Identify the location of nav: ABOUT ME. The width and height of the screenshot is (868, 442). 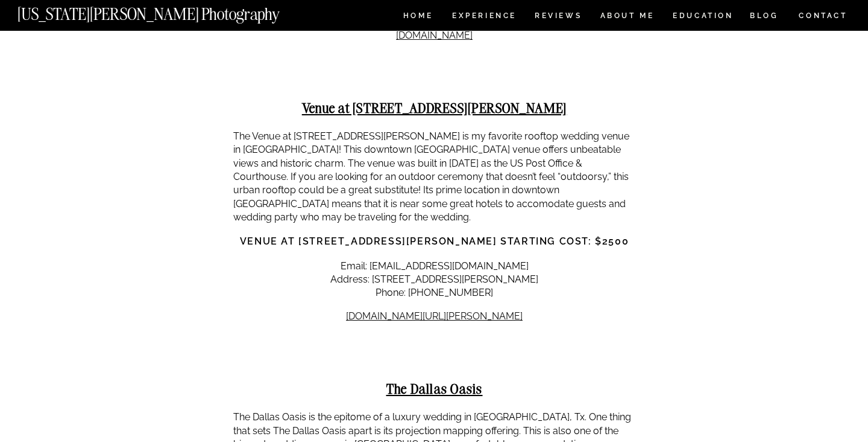
(627, 17).